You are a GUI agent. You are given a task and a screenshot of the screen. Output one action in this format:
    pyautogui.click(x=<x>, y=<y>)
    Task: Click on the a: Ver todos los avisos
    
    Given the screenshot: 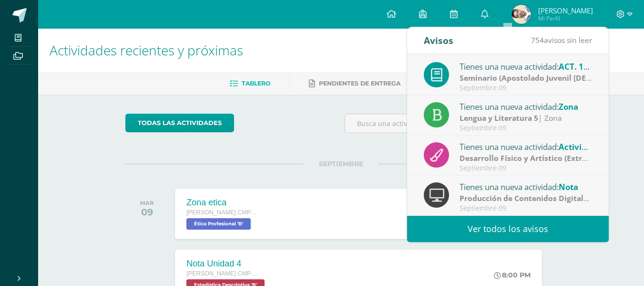 What is the action you would take?
    pyautogui.click(x=507, y=228)
    